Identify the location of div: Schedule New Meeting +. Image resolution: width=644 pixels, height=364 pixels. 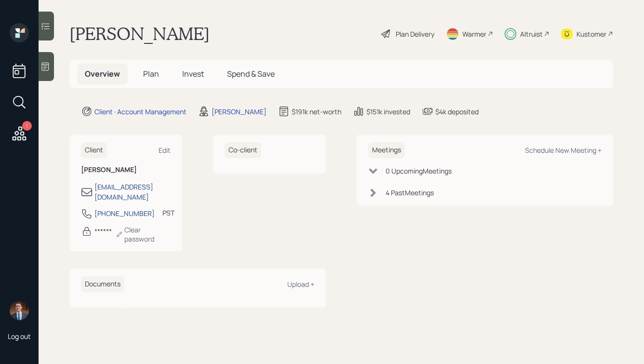
(563, 150).